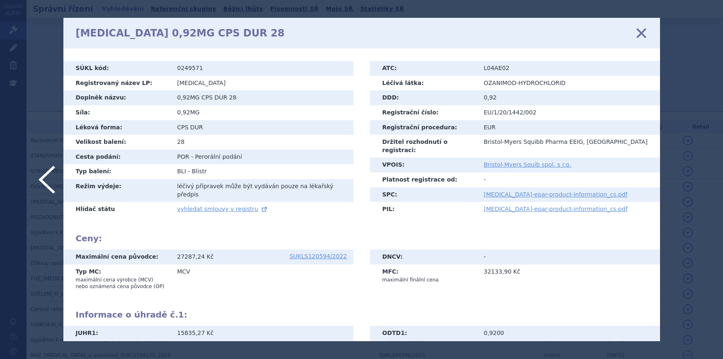 Image resolution: width=723 pixels, height=359 pixels. What do you see at coordinates (117, 113) in the screenshot?
I see `th: Síla:` at bounding box center [117, 113].